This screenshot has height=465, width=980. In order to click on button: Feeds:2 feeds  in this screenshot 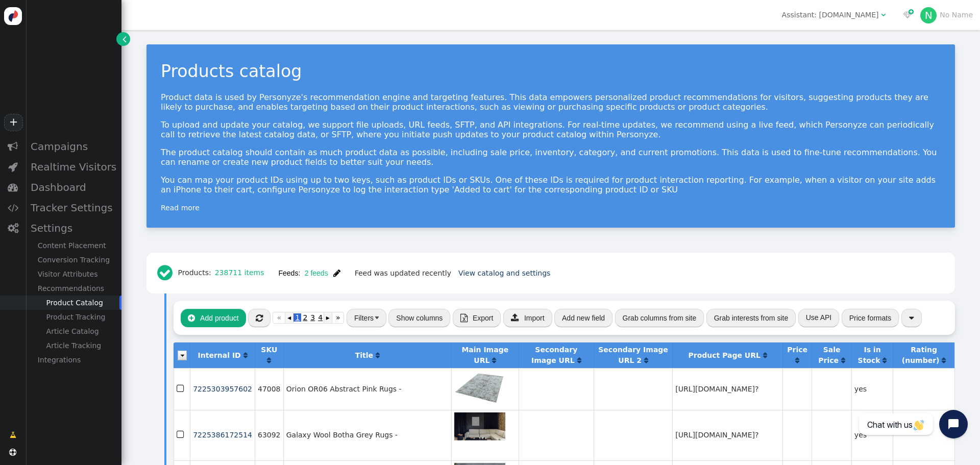, I will do `click(309, 273)`.